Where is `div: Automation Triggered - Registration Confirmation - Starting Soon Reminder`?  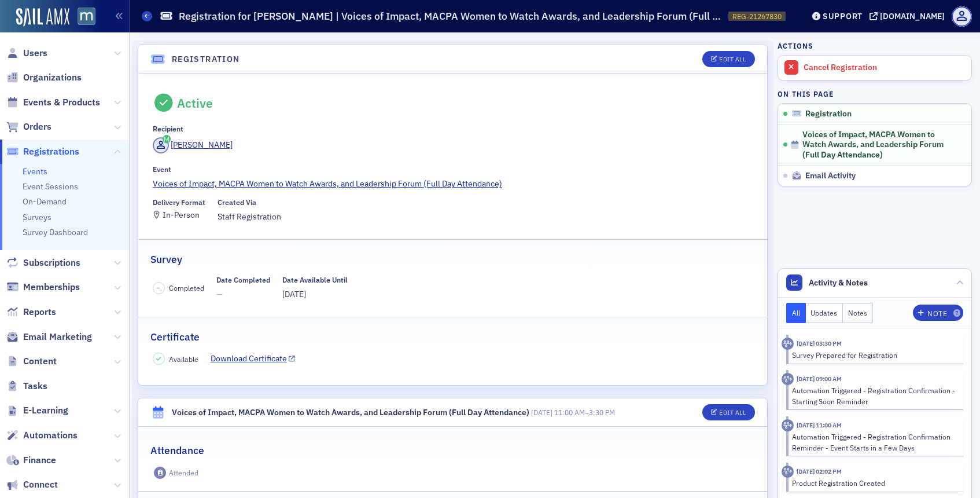
div: Automation Triggered - Registration Confirmation - Starting Soon Reminder is located at coordinates (873, 395).